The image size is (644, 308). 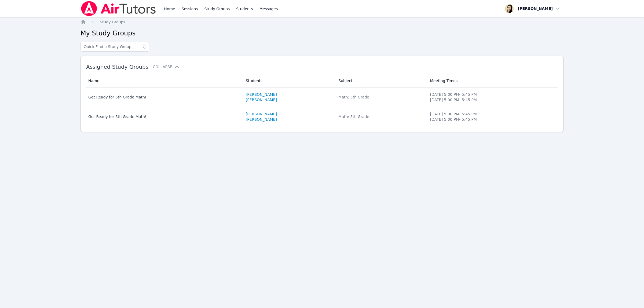 What do you see at coordinates (493, 81) in the screenshot?
I see `th: Meeting Times` at bounding box center [493, 81].